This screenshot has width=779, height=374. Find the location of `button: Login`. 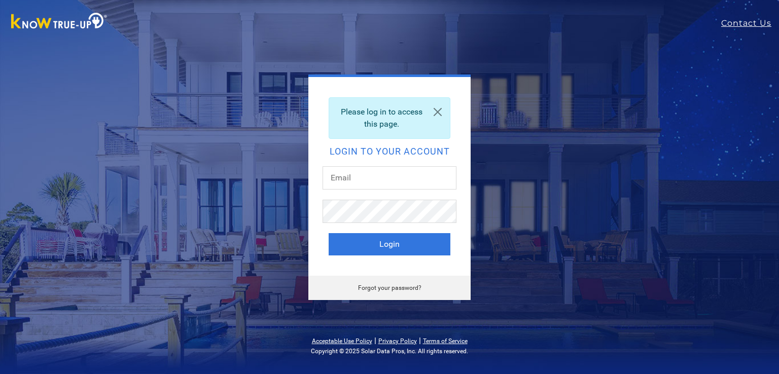

button: Login is located at coordinates (389, 244).